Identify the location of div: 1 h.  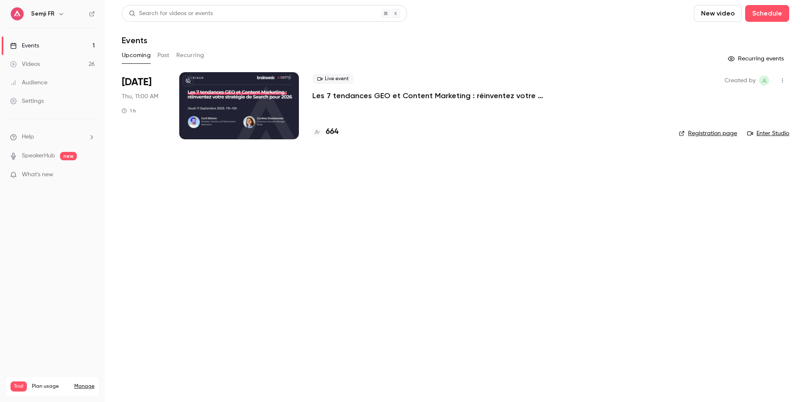
(129, 111).